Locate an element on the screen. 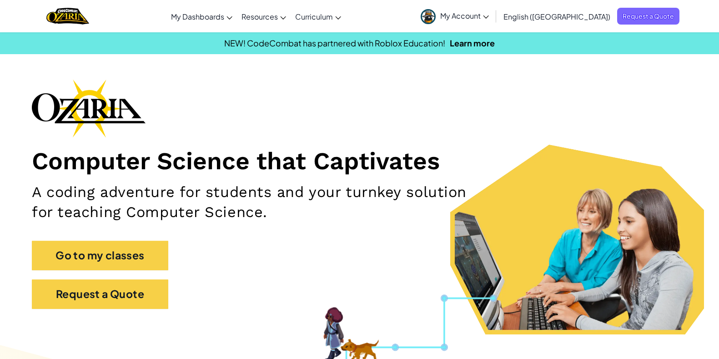 The width and height of the screenshot is (719, 359). a: My Dashboards is located at coordinates (201, 16).